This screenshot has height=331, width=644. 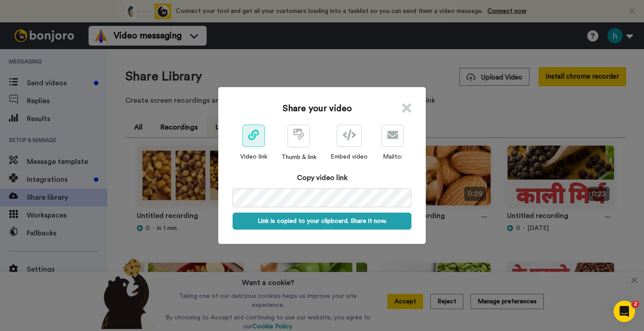 I want to click on h1: Share your video, so click(x=317, y=109).